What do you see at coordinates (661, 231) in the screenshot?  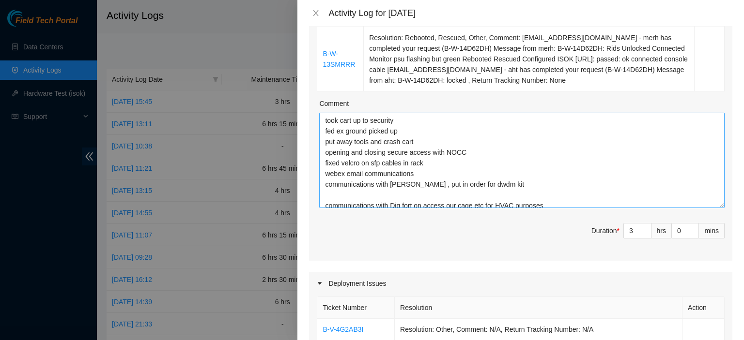 I see `div: hrs` at bounding box center [661, 231].